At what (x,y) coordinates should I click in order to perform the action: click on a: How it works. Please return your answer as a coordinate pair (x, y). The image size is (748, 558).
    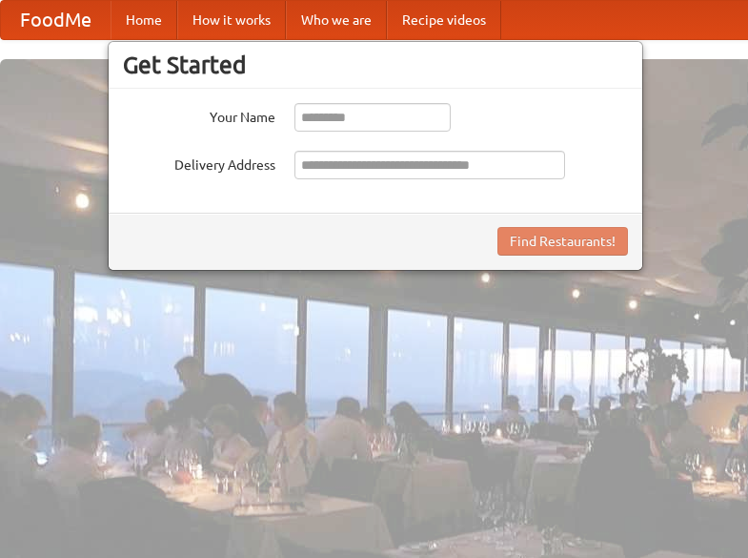
    Looking at the image, I should click on (232, 20).